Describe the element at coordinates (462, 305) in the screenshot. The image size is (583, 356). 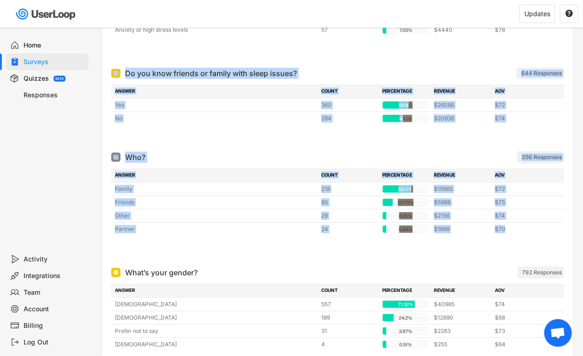
I see `div: $40985` at that location.